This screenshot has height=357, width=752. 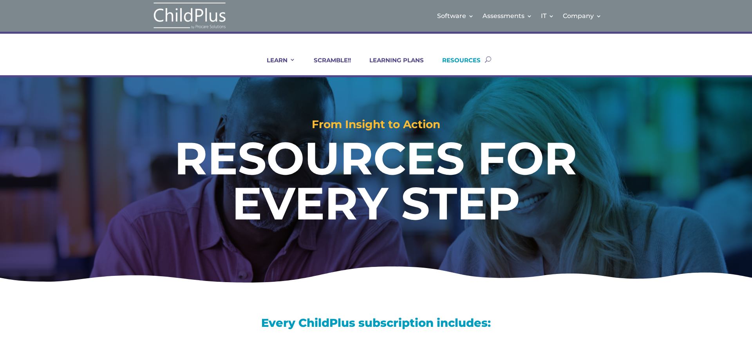 I want to click on a: SCRAMBLE!!, so click(x=327, y=66).